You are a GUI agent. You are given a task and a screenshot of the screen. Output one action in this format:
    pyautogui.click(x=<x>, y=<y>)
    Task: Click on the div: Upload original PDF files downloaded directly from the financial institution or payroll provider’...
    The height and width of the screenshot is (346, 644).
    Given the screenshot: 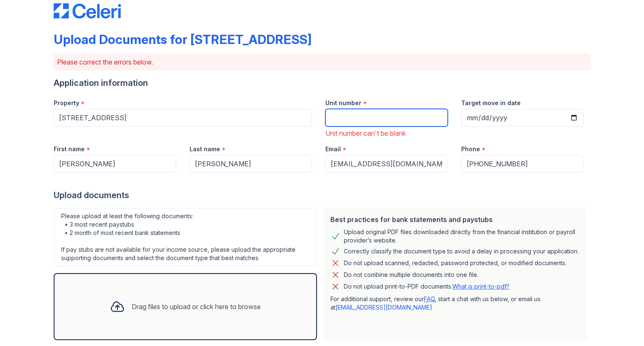 What is the action you would take?
    pyautogui.click(x=462, y=236)
    